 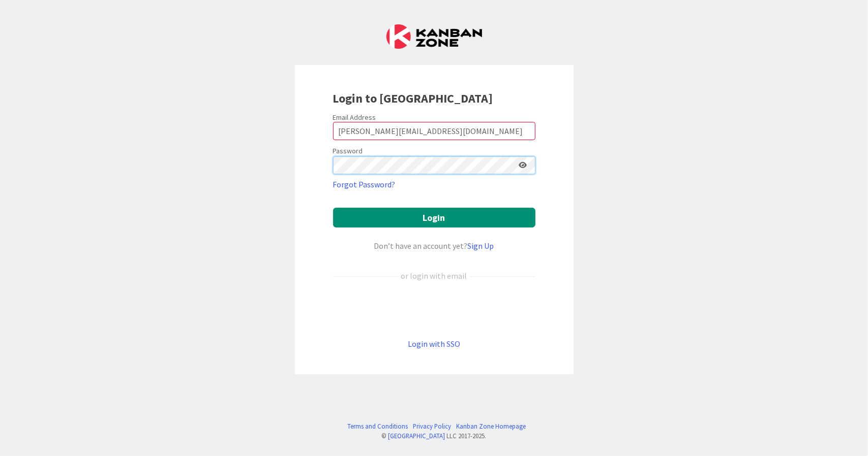 What do you see at coordinates (348, 151) in the screenshot?
I see `label: Password` at bounding box center [348, 151].